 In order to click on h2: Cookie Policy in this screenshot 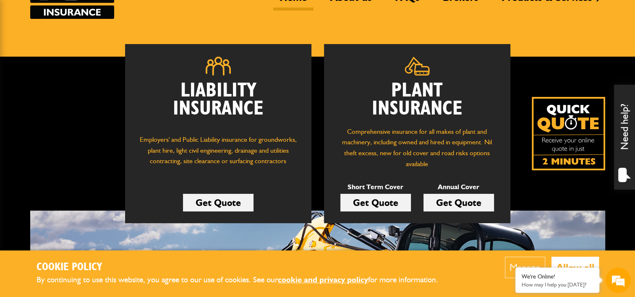, I will do `click(244, 267)`.